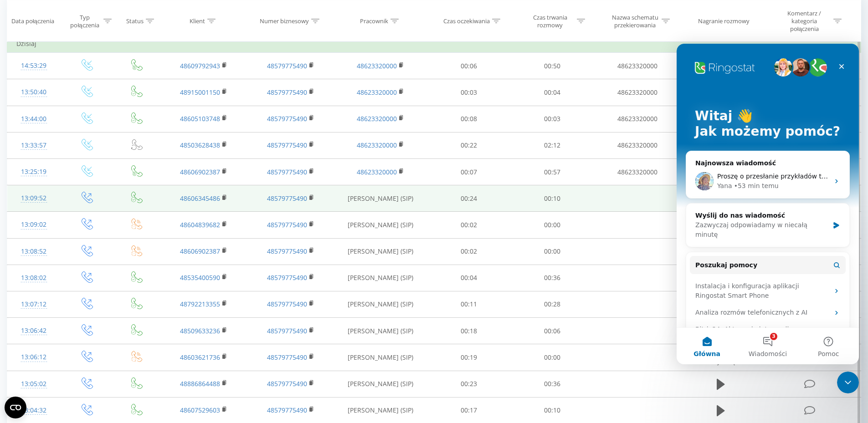 This screenshot has width=868, height=423. I want to click on div: 13:04:32, so click(34, 410).